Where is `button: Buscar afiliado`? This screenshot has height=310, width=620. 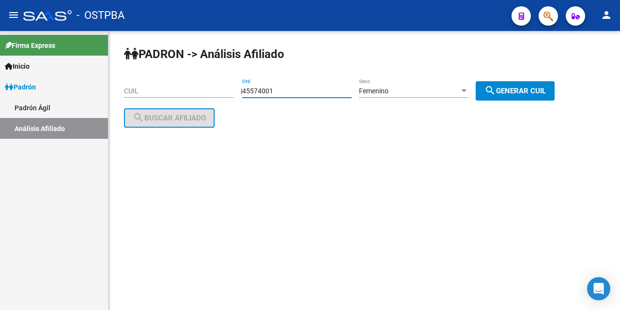
button: Buscar afiliado is located at coordinates (169, 118).